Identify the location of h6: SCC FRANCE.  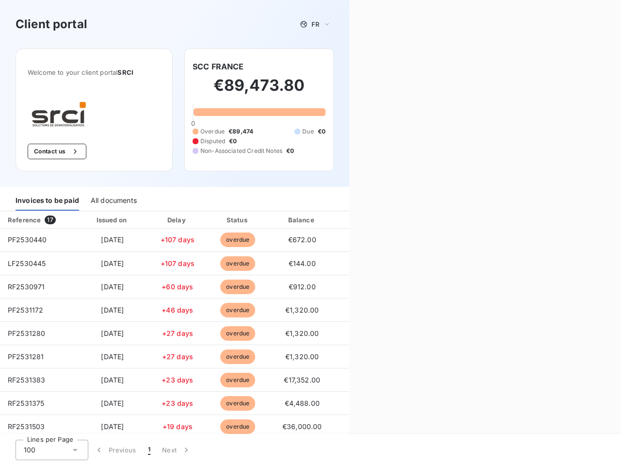
(218, 66).